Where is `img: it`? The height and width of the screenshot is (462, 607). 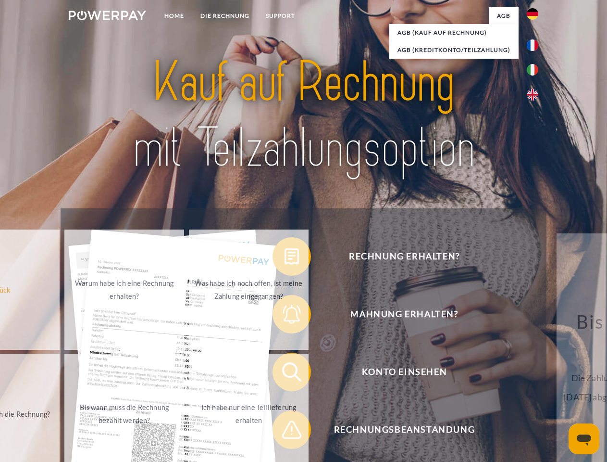
img: it is located at coordinates (533, 70).